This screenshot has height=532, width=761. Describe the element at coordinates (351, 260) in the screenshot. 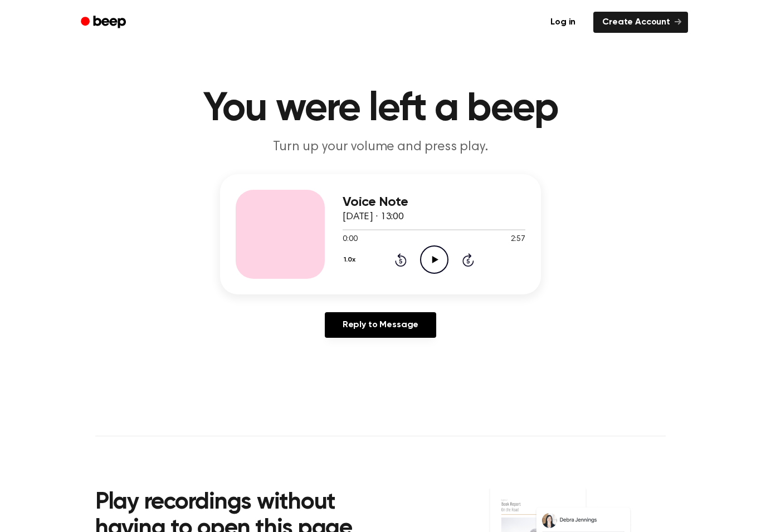

I see `button: 1.0x` at that location.